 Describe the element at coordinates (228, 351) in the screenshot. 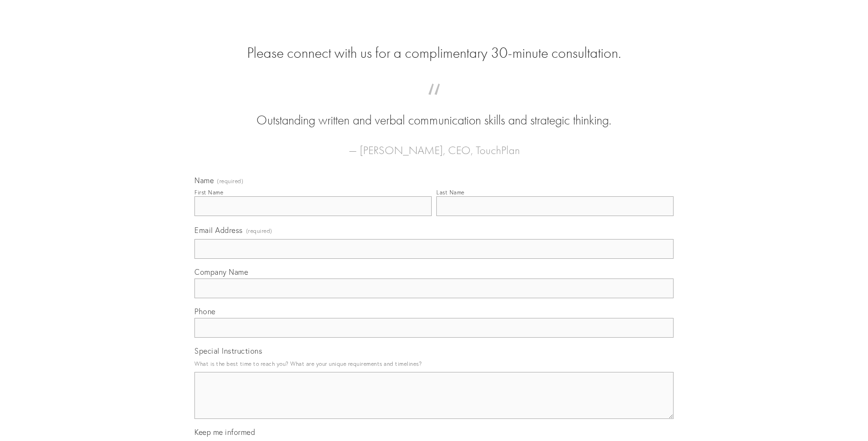

I see `span: Special Instructions` at that location.